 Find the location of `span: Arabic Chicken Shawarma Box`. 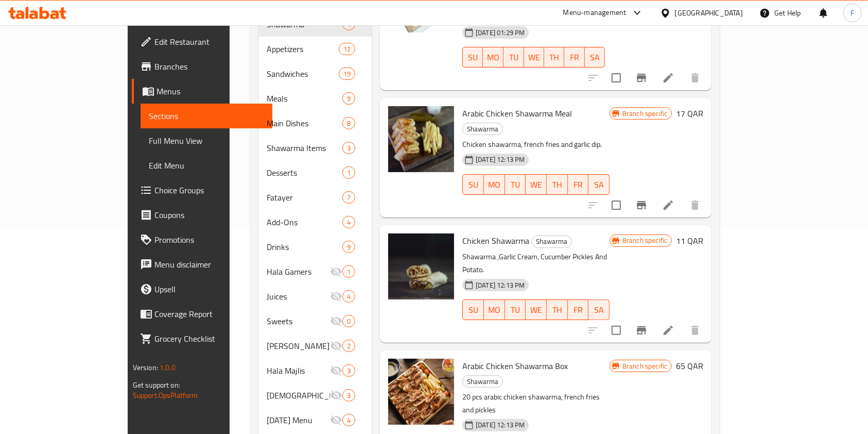

span: Arabic Chicken Shawarma Box is located at coordinates (515, 366).